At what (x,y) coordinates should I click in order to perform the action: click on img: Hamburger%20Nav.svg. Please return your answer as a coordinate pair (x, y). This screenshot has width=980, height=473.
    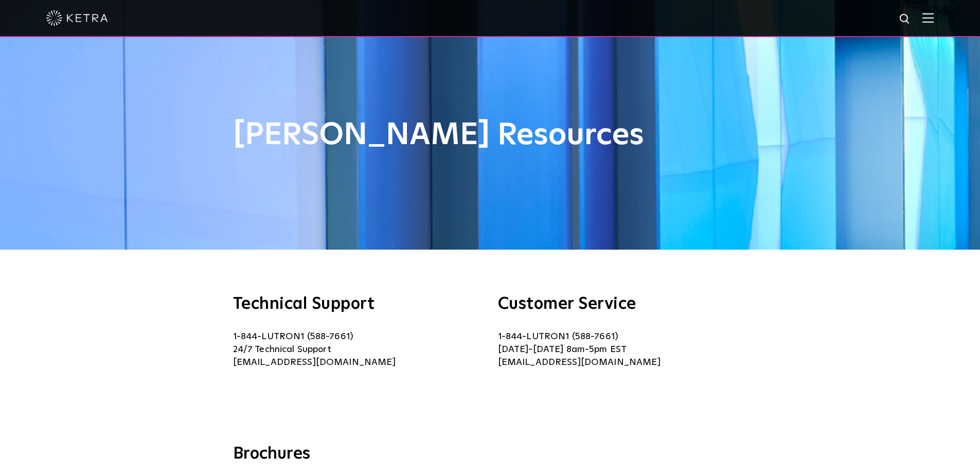
    Looking at the image, I should click on (927, 17).